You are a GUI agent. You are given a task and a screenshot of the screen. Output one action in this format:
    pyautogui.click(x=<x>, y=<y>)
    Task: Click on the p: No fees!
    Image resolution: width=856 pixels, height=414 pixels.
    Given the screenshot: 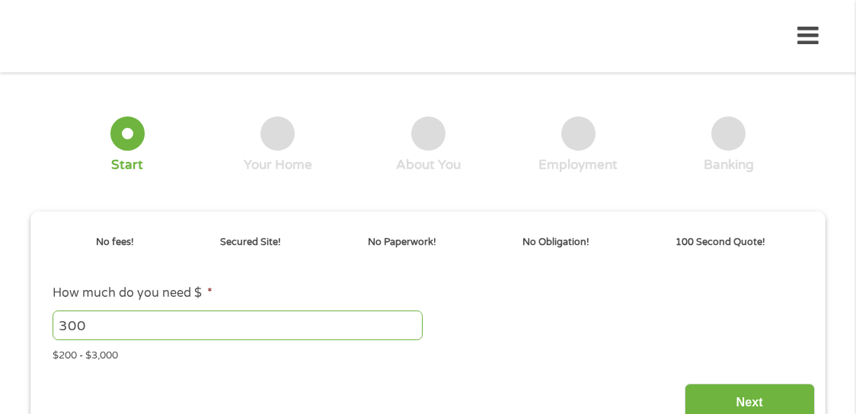 What is the action you would take?
    pyautogui.click(x=115, y=242)
    